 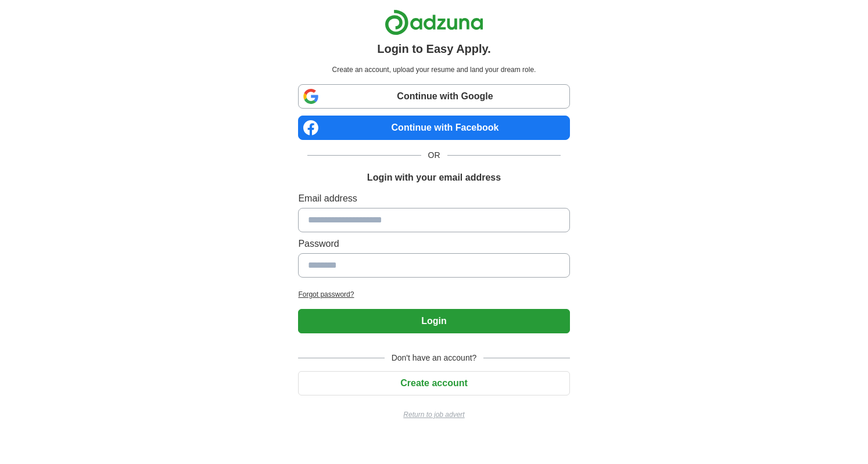 I want to click on a: Return to job advert, so click(x=434, y=415).